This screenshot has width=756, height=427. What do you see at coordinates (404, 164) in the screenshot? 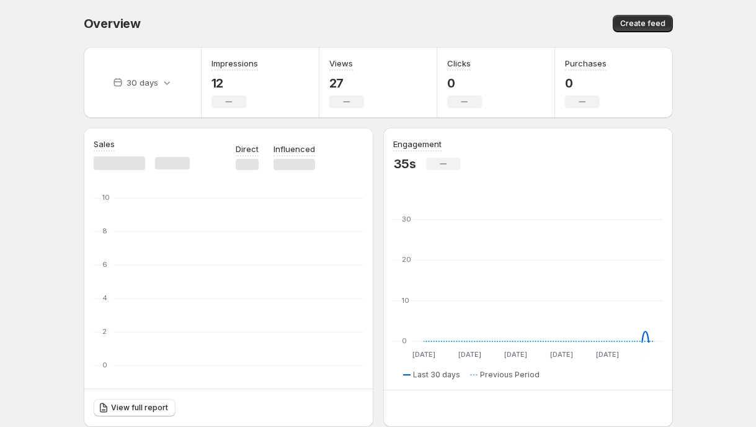
I see `p: 35s` at bounding box center [404, 164].